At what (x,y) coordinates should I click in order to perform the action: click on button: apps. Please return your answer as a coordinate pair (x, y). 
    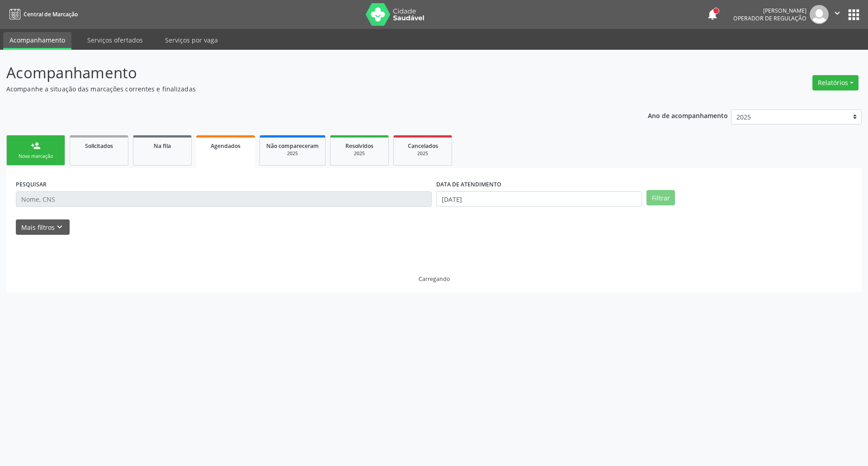
    Looking at the image, I should click on (853, 14).